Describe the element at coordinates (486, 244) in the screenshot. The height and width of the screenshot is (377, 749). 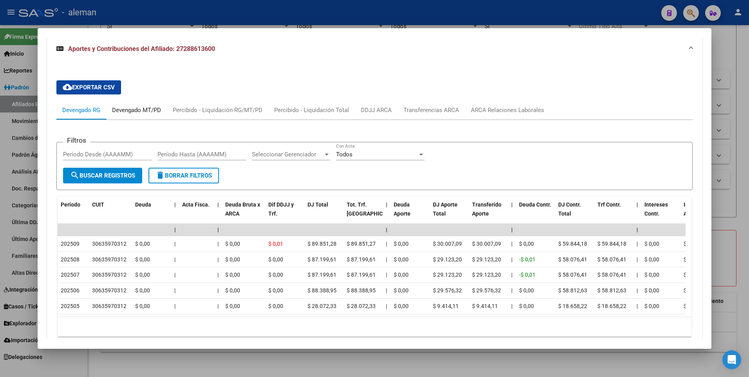
I see `span: $ 30.007,09` at that location.